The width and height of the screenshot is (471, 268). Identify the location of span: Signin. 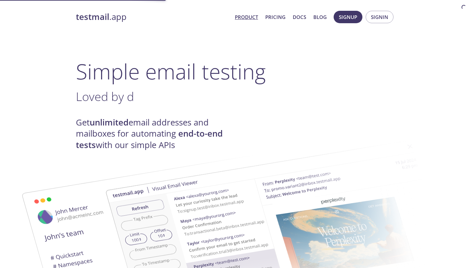
(379, 17).